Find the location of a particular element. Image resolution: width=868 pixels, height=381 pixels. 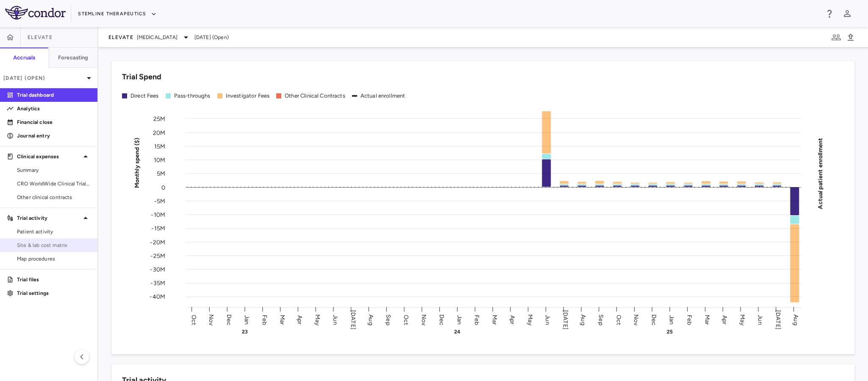

span: Patient activity is located at coordinates (54, 232).